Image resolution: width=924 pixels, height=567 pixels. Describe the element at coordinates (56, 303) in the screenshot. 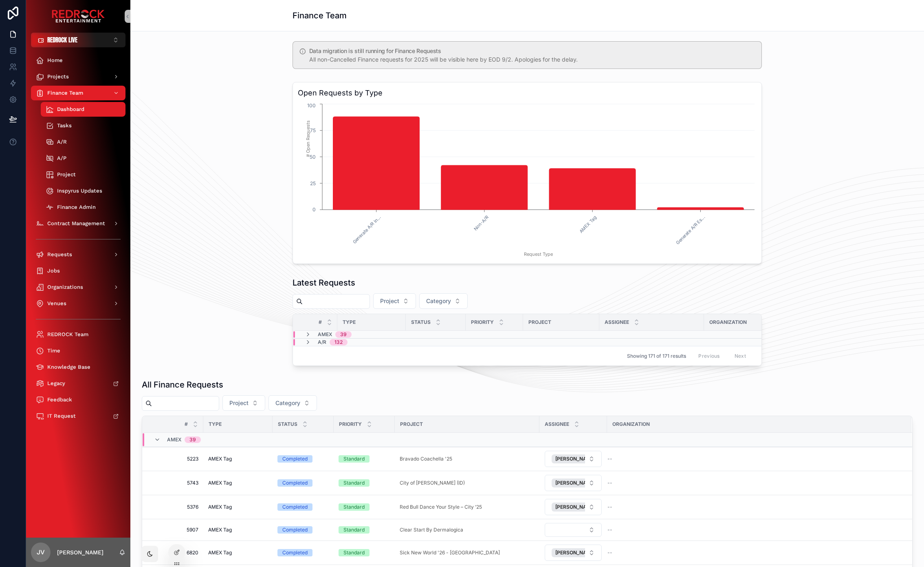

I see `span: Venues` at that location.